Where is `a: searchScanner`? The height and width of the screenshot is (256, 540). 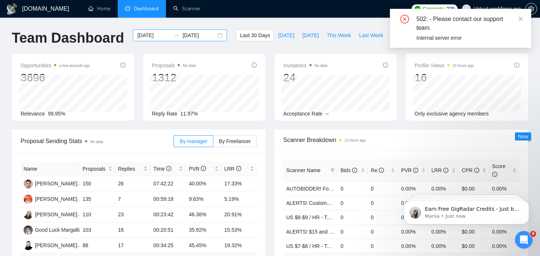
a: searchScanner is located at coordinates (187, 8).